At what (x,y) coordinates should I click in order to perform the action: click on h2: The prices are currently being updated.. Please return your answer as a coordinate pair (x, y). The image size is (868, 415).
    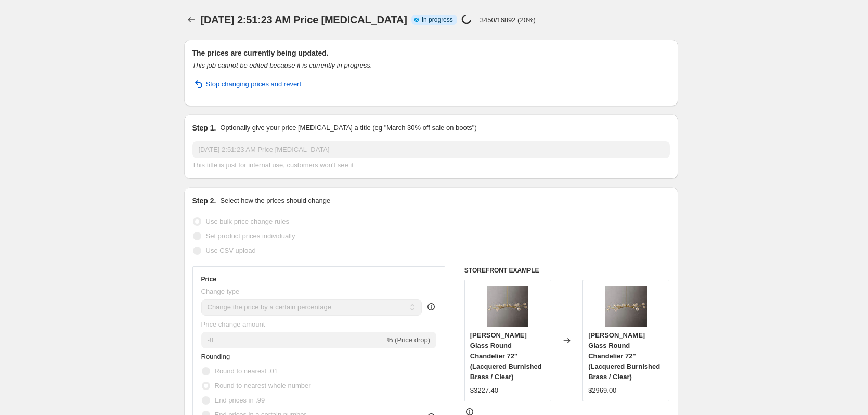
    Looking at the image, I should click on (431, 53).